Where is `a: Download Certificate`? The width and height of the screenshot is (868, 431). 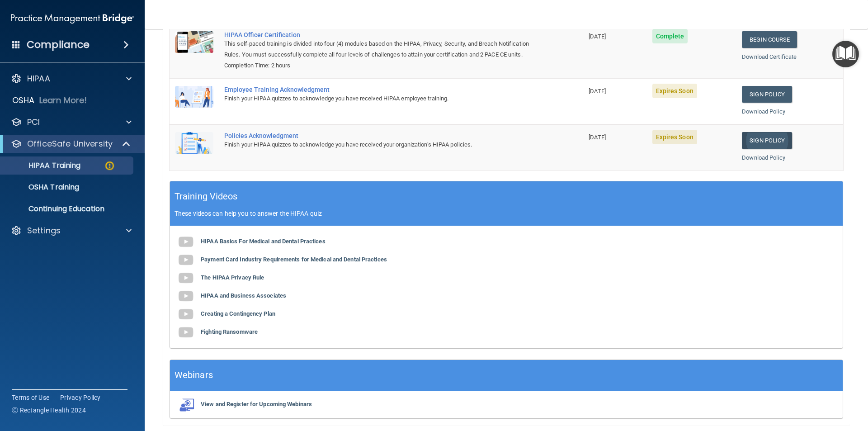
a: Download Certificate is located at coordinates (769, 56).